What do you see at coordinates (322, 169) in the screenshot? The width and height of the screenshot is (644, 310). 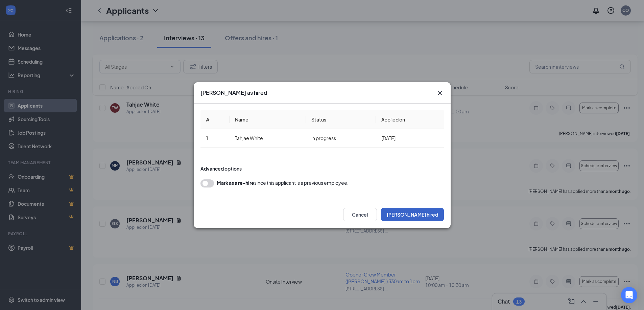 I see `div: Advanced options` at bounding box center [322, 169].